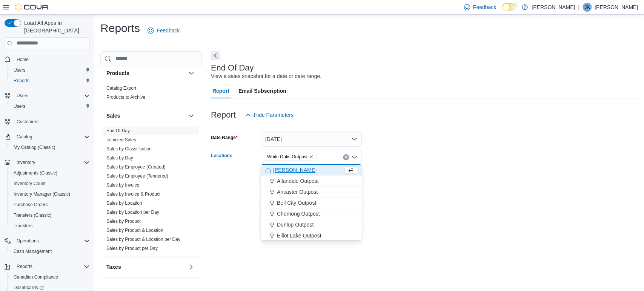  What do you see at coordinates (30, 184) in the screenshot?
I see `a: Inventory Count` at bounding box center [30, 184].